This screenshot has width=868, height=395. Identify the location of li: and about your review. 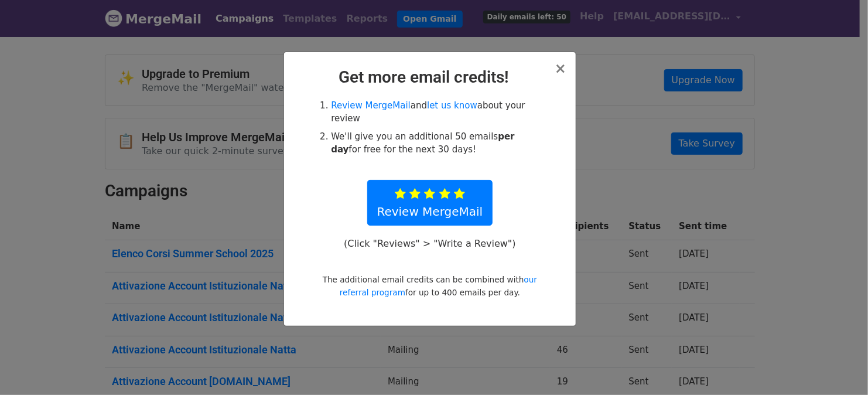
(436, 112).